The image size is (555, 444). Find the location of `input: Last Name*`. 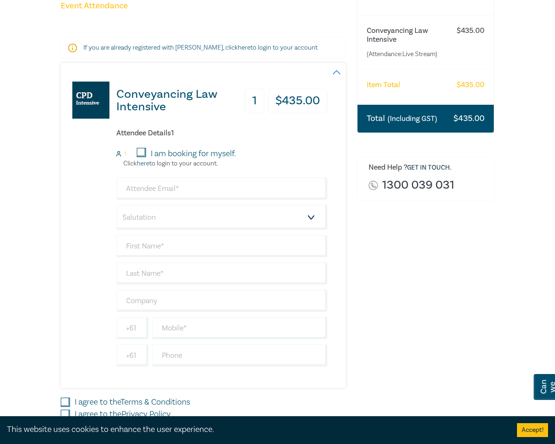

input: Last Name* is located at coordinates (222, 273).